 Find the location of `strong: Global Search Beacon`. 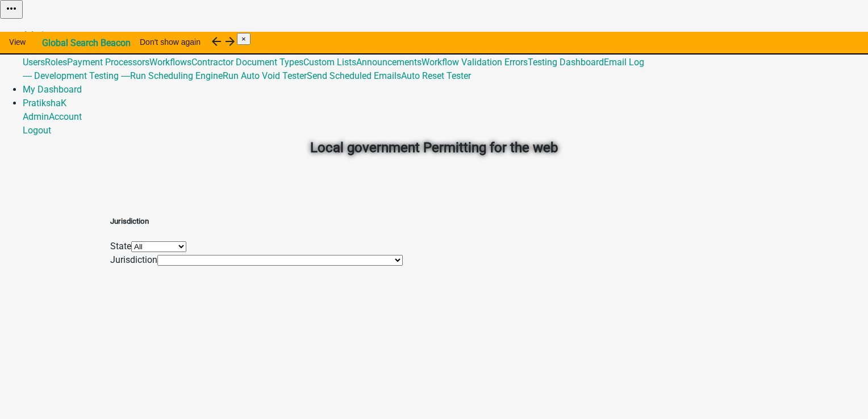

strong: Global Search Beacon is located at coordinates (87, 43).